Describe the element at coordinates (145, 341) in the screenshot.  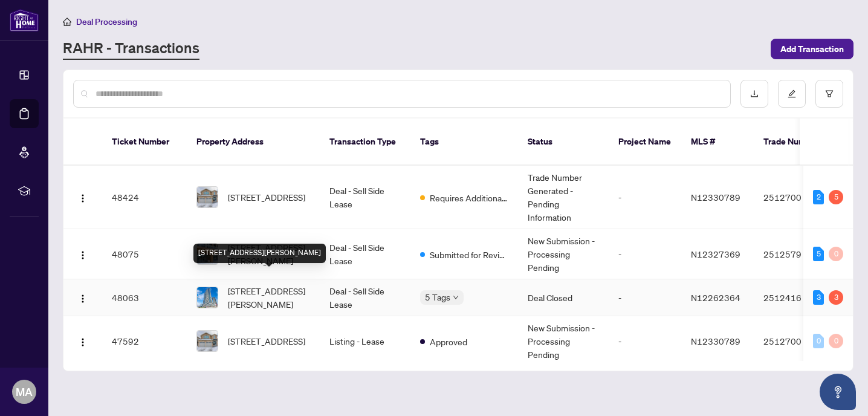
I see `td: 47592` at that location.